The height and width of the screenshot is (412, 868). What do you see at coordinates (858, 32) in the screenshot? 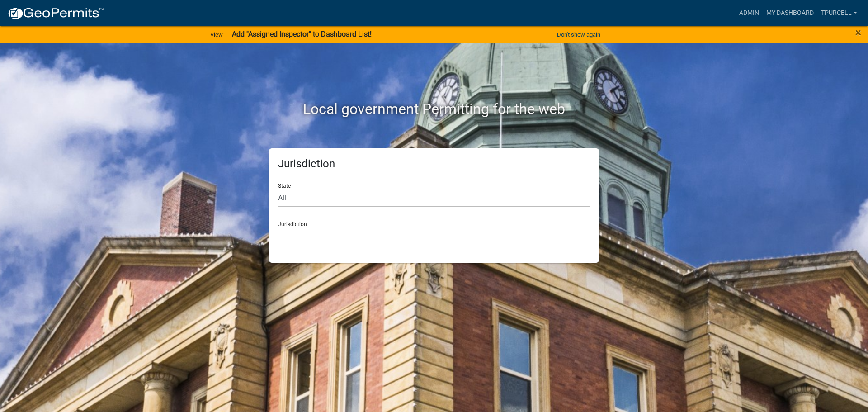
I see `button: Close` at bounding box center [858, 32].